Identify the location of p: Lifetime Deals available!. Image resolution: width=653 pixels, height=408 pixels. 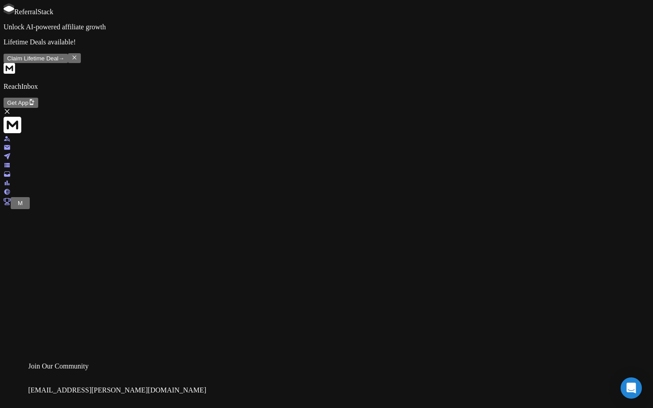
(327, 42).